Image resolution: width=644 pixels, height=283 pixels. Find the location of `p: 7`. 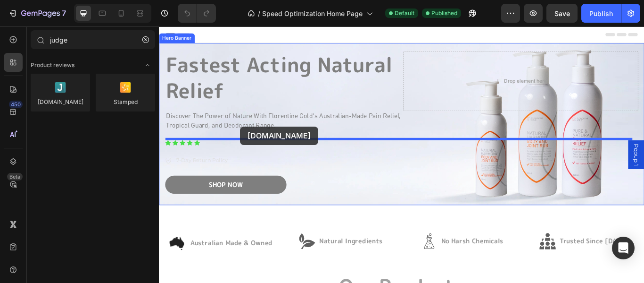

p: 7 is located at coordinates (64, 13).